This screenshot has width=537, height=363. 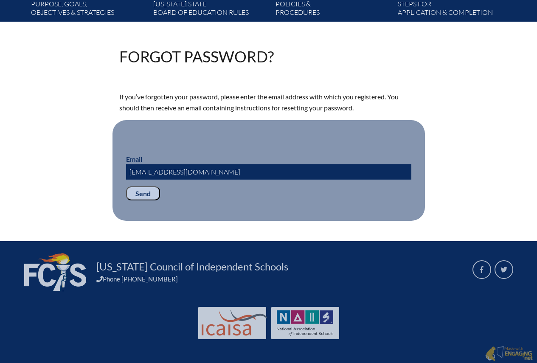 I want to click on p: If you’ve forgotten your password, please enter the email address with which you registered. You ..., so click(x=269, y=102).